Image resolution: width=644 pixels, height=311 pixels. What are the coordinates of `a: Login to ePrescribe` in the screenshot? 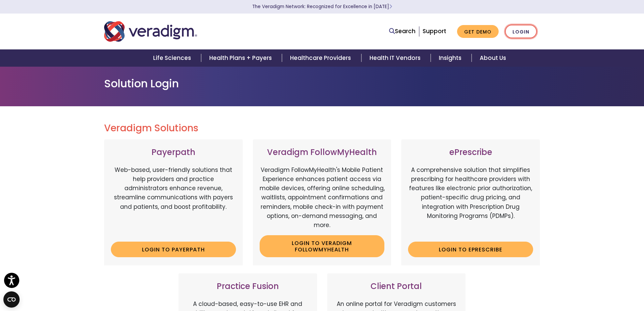 It's located at (471, 249).